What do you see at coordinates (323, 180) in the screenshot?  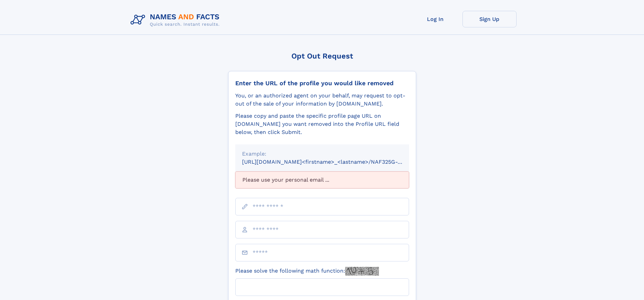 I see `div: Please use your personal email ...` at bounding box center [323, 180].